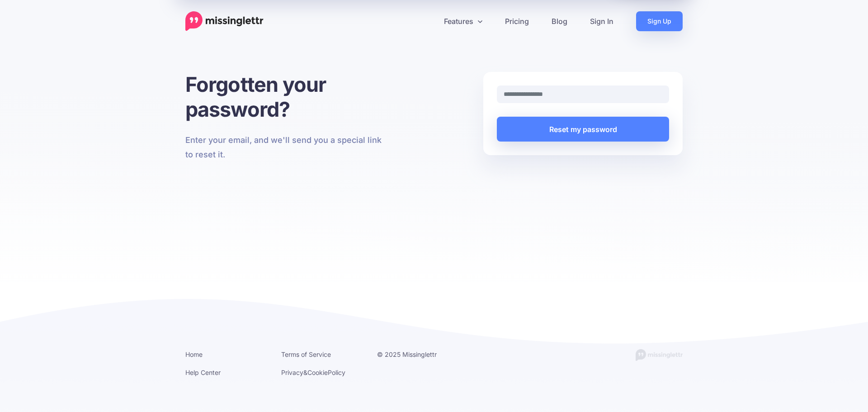 This screenshot has width=868, height=412. Describe the element at coordinates (194, 354) in the screenshot. I see `a: Home` at that location.